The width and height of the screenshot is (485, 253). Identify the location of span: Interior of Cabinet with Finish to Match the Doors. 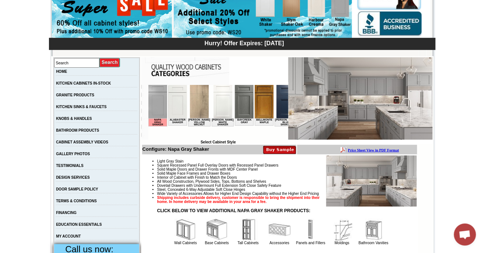
(197, 177).